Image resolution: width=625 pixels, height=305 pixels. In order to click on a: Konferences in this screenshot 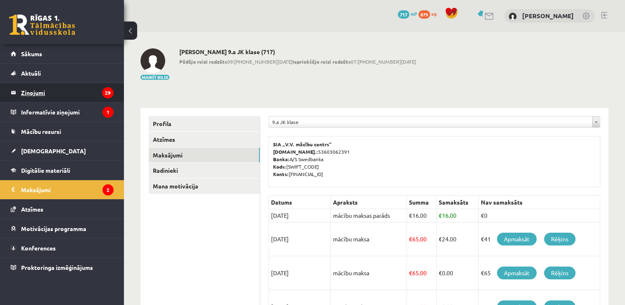, I will do `click(62, 248)`.